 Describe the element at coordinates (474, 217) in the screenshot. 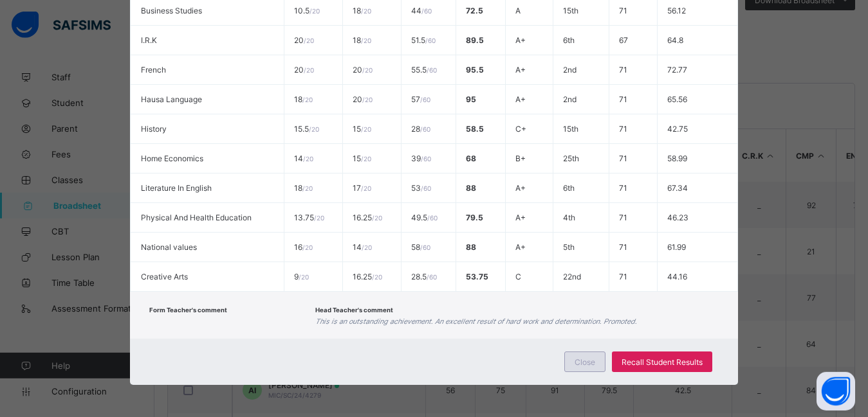

I see `span: 79.5` at that location.